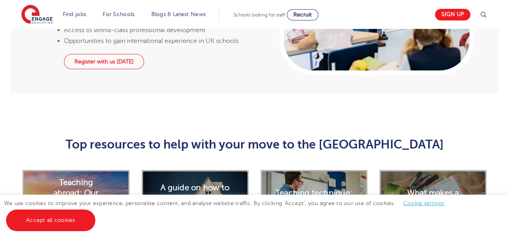  I want to click on a: Sign up, so click(452, 14).